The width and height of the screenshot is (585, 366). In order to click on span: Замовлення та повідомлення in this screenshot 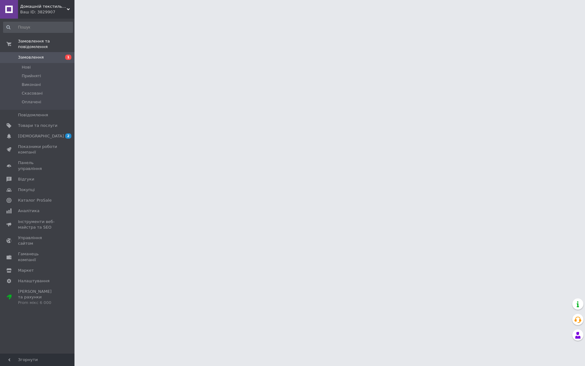, I will do `click(46, 44)`.